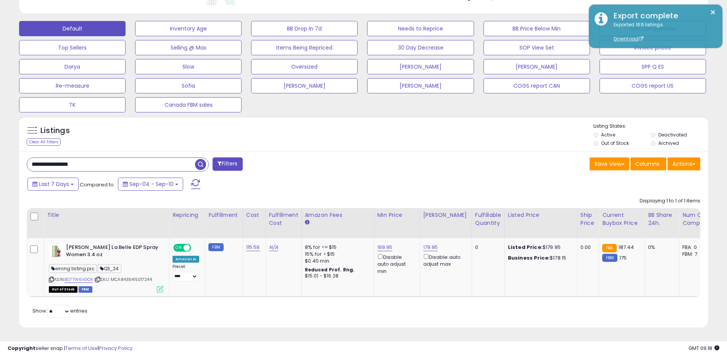 This screenshot has width=727, height=356. Describe the element at coordinates (536, 48) in the screenshot. I see `button: SOP View Set` at that location.